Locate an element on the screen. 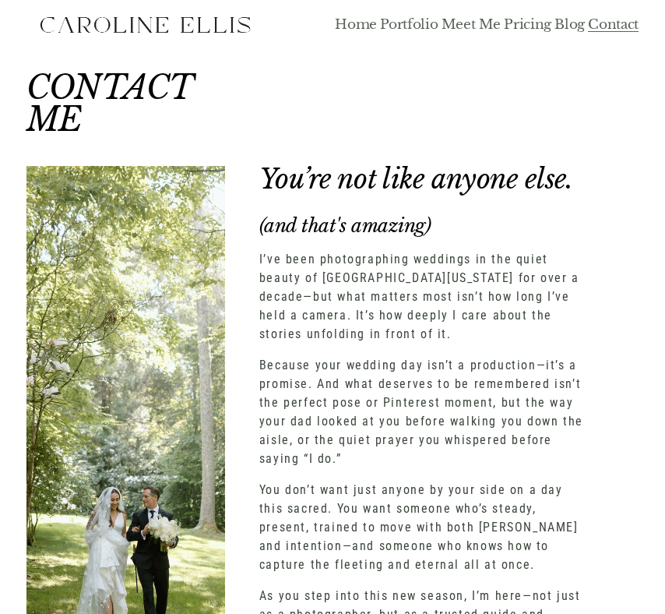 This screenshot has height=614, width=665. em: (and that's amazing) is located at coordinates (345, 225).